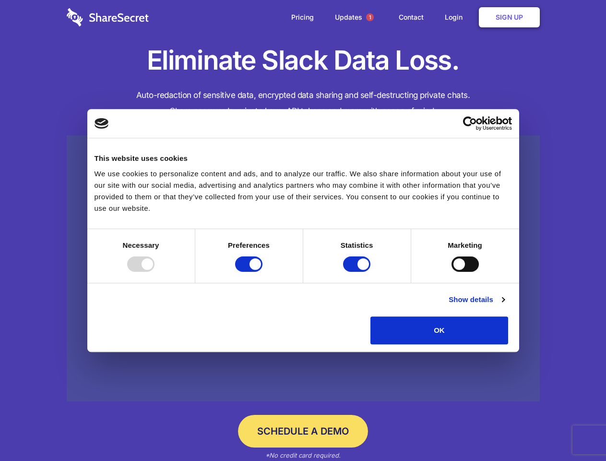 Image resolution: width=606 pixels, height=461 pixels. What do you see at coordinates (439, 330) in the screenshot?
I see `button: OK` at bounding box center [439, 330].